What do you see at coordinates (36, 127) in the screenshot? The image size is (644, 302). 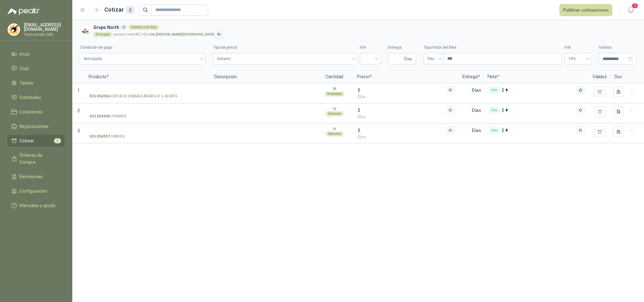 I see `a: Negociaciones` at bounding box center [36, 127].